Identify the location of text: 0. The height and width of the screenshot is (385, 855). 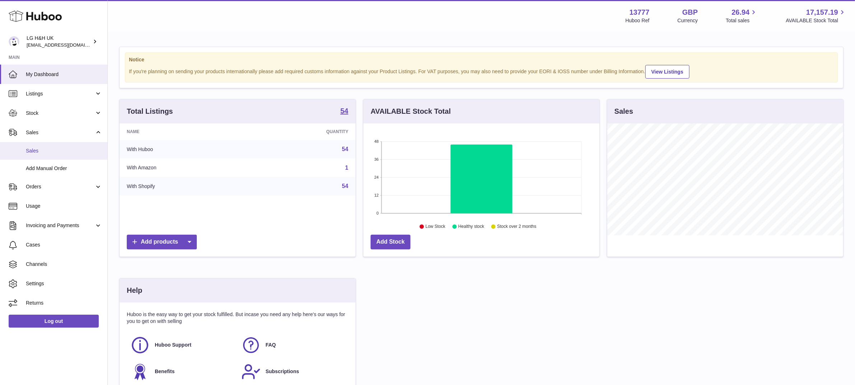
(377, 213).